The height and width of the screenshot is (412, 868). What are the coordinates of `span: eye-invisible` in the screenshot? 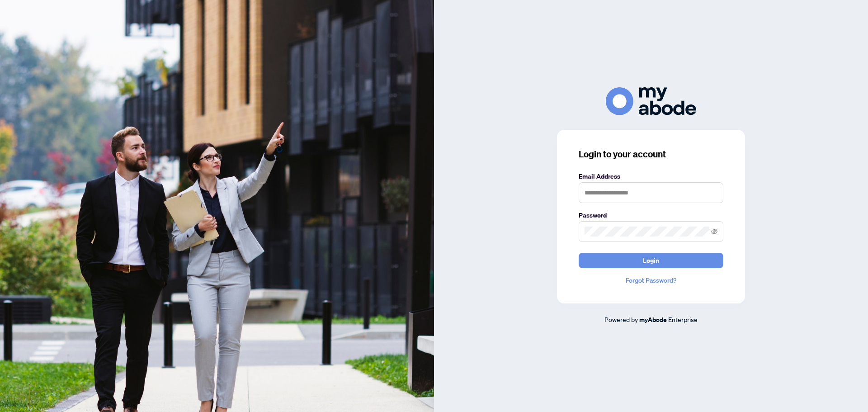 It's located at (714, 231).